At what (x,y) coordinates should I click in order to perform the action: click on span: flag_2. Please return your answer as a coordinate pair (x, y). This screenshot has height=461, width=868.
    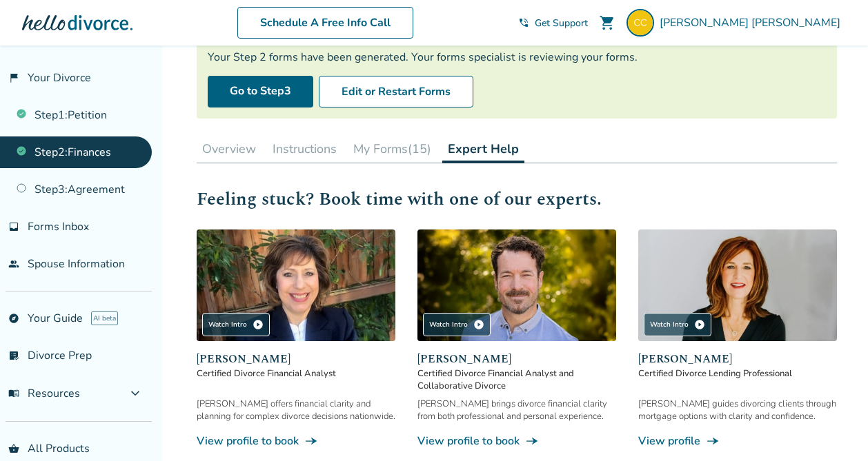
    Looking at the image, I should click on (14, 78).